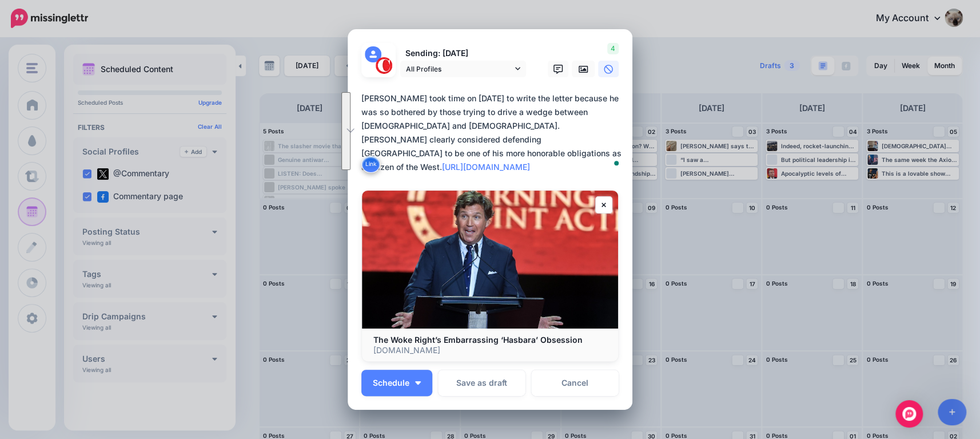 This screenshot has height=439, width=980. Describe the element at coordinates (574, 383) in the screenshot. I see `a: Cancel` at that location.